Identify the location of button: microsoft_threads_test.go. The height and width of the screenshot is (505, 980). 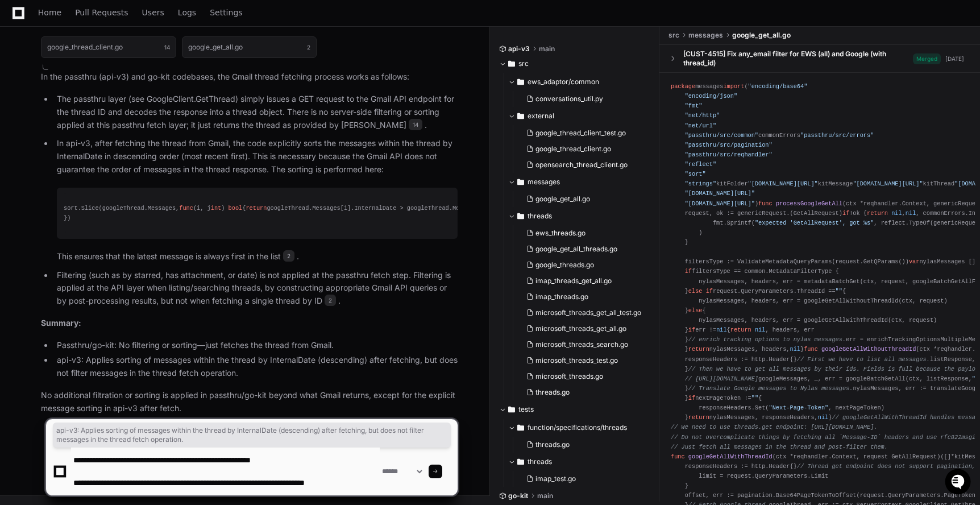
(583, 361).